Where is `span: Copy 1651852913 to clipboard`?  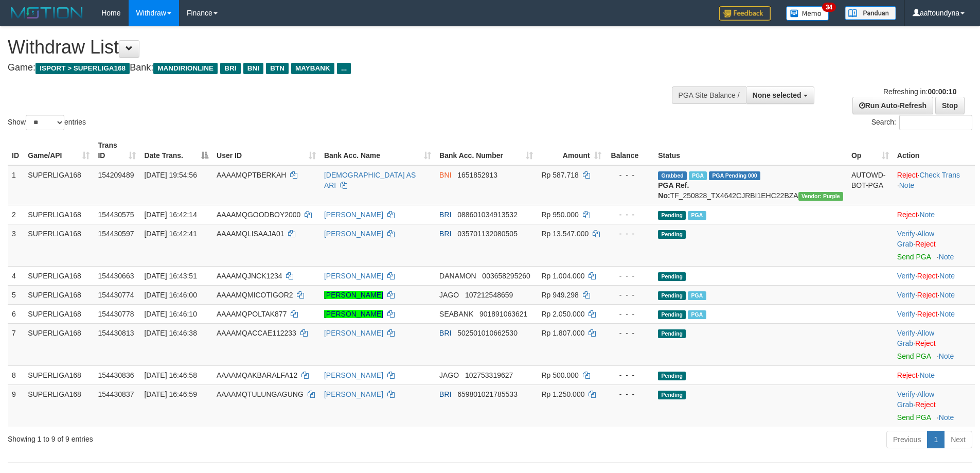
span: Copy 1651852913 to clipboard is located at coordinates (478, 175).